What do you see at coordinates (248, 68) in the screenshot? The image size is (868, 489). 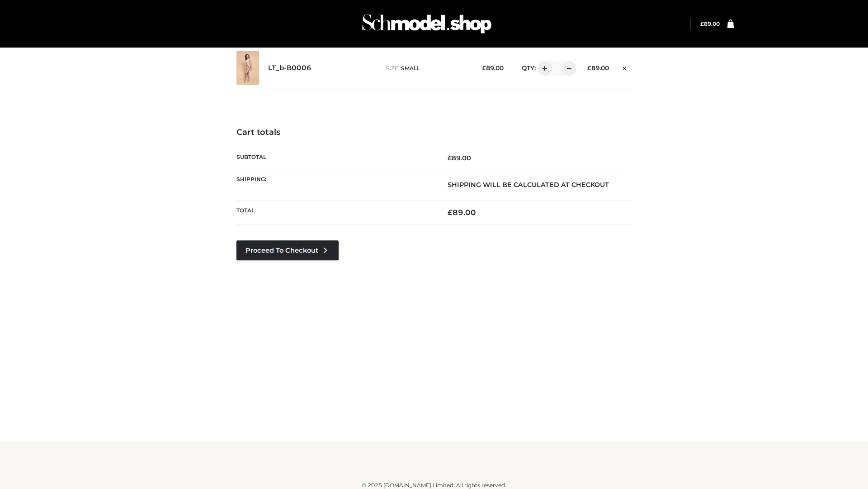 I see `img: LT_b-B0006 - SMALL` at bounding box center [248, 68].